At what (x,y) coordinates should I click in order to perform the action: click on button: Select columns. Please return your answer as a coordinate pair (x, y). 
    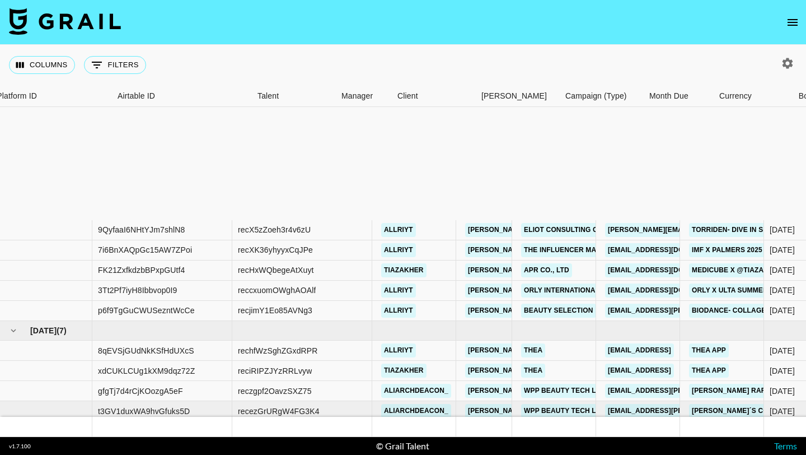
    Looking at the image, I should click on (42, 65).